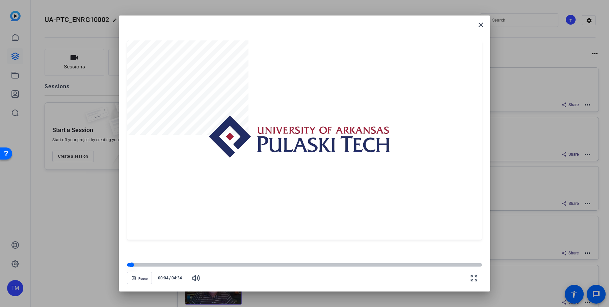 The image size is (609, 307). What do you see at coordinates (196, 278) in the screenshot?
I see `button: Mute` at bounding box center [196, 278].